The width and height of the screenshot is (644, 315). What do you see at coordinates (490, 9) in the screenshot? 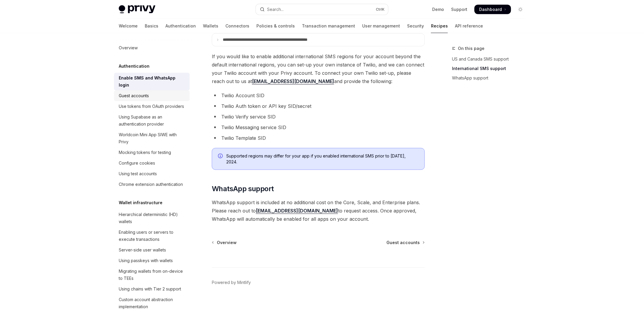
I see `span: Dashboard` at bounding box center [490, 9].